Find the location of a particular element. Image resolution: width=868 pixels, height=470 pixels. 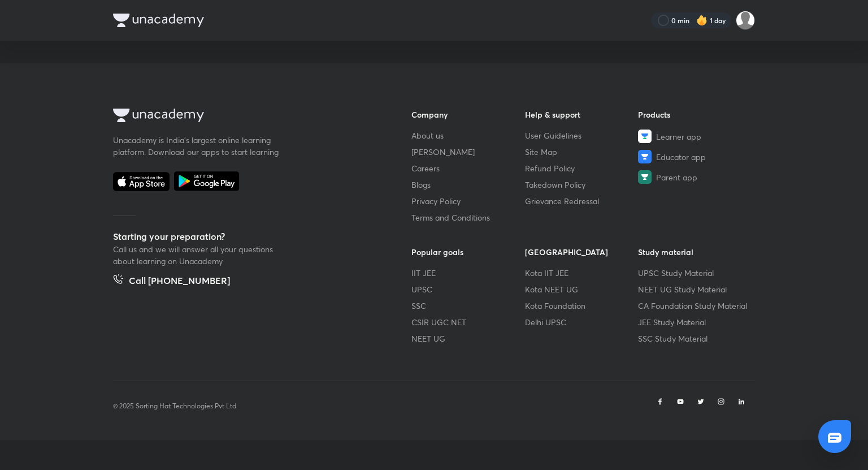

h6: Study material is located at coordinates (694, 251).